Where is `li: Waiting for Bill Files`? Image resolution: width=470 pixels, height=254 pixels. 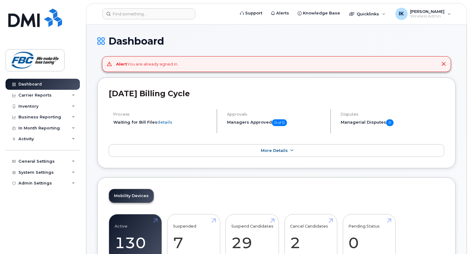 li: Waiting for Bill Files is located at coordinates (162, 122).